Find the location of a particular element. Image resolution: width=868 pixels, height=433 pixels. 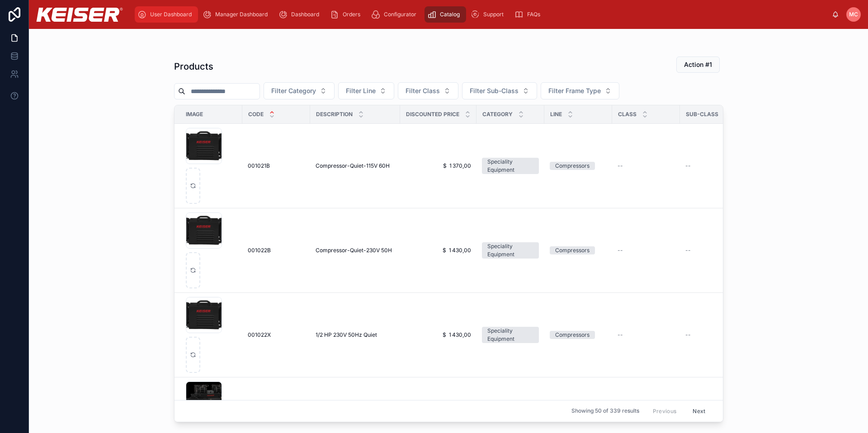

span: Showing 50 of 339 results is located at coordinates (605, 411).